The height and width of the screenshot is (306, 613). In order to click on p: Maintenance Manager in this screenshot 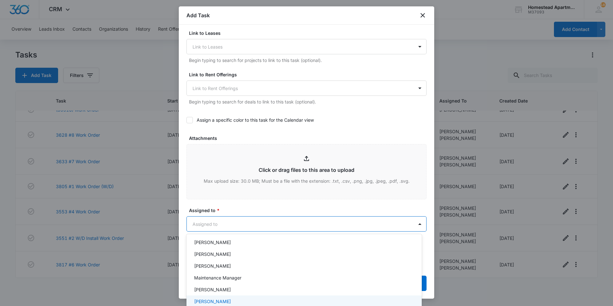, I will do `click(218, 277)`.